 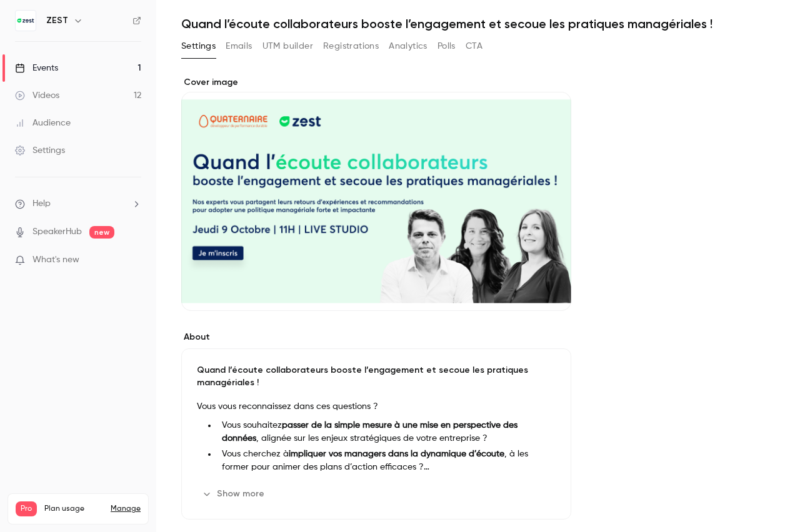 What do you see at coordinates (198, 47) in the screenshot?
I see `button: Settings` at bounding box center [198, 47].